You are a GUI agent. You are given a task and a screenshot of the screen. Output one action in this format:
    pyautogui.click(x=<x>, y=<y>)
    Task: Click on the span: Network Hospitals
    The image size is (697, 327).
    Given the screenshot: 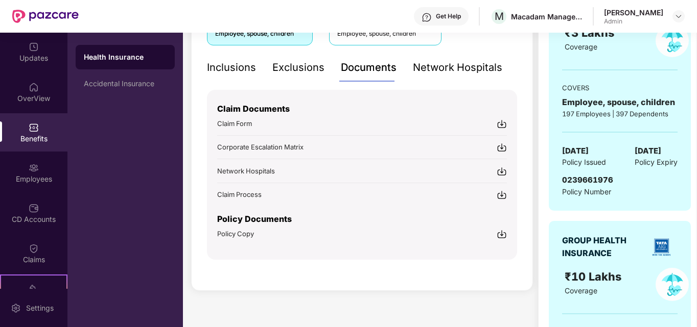 What is the action you would take?
    pyautogui.click(x=246, y=171)
    